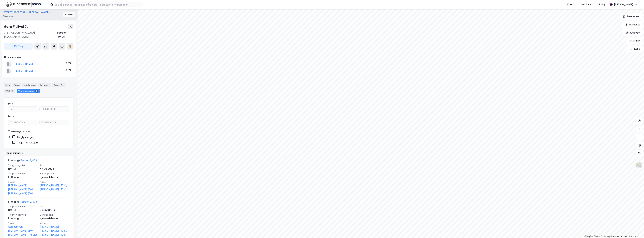 The width and height of the screenshot is (644, 238). What do you see at coordinates (633, 33) in the screenshot?
I see `button: Analyse` at bounding box center [633, 33].